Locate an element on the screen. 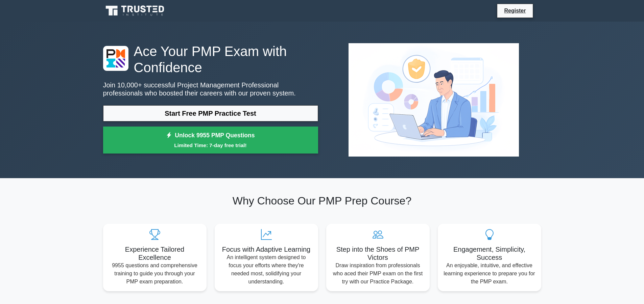 The height and width of the screenshot is (304, 644). small: Limited Time: 7-day free trial! is located at coordinates (211, 145).